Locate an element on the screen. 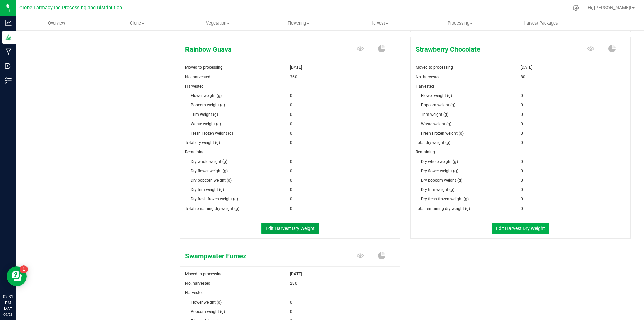 The width and height of the screenshot is (644, 320). a: Harvest Packages is located at coordinates (541, 23).